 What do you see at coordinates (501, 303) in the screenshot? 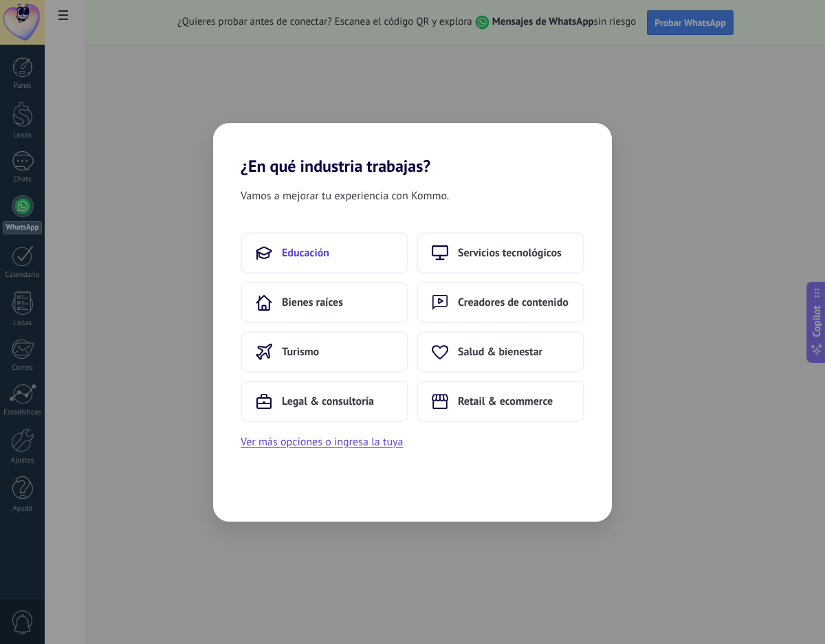
I see `button: Creadores de contenido` at bounding box center [501, 303].